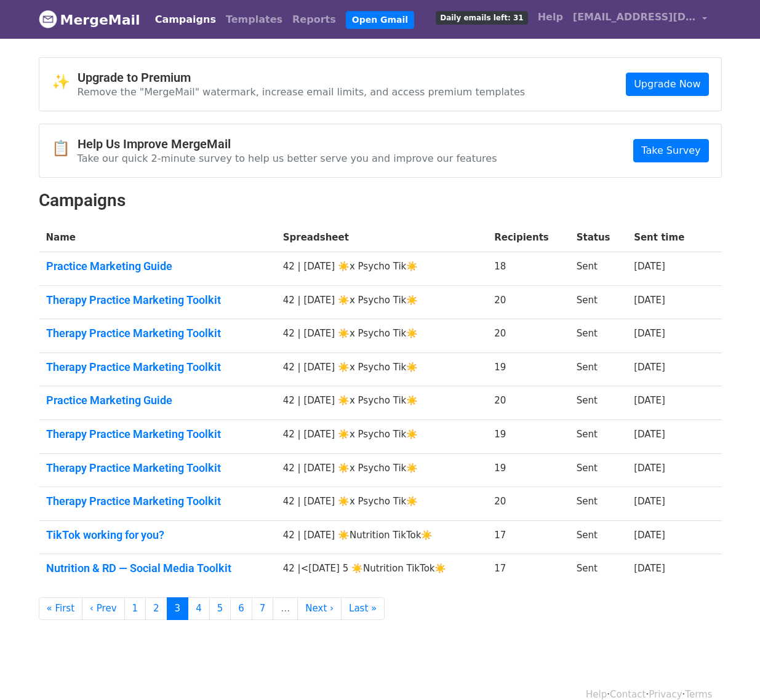  What do you see at coordinates (363, 609) in the screenshot?
I see `a: Last »` at bounding box center [363, 609].